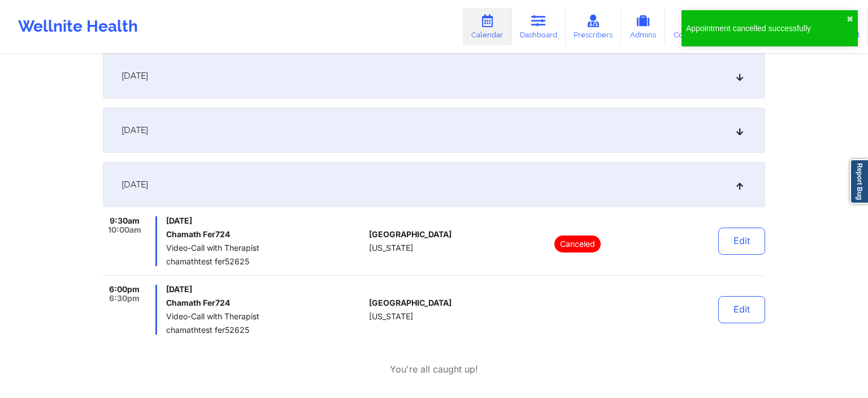  What do you see at coordinates (594, 27) in the screenshot?
I see `a: Prescribers` at bounding box center [594, 27].